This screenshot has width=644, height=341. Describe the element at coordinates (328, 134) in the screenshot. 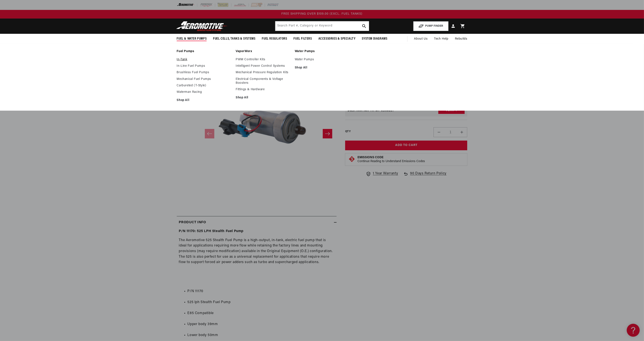

I see `button: Slide right` at that location.